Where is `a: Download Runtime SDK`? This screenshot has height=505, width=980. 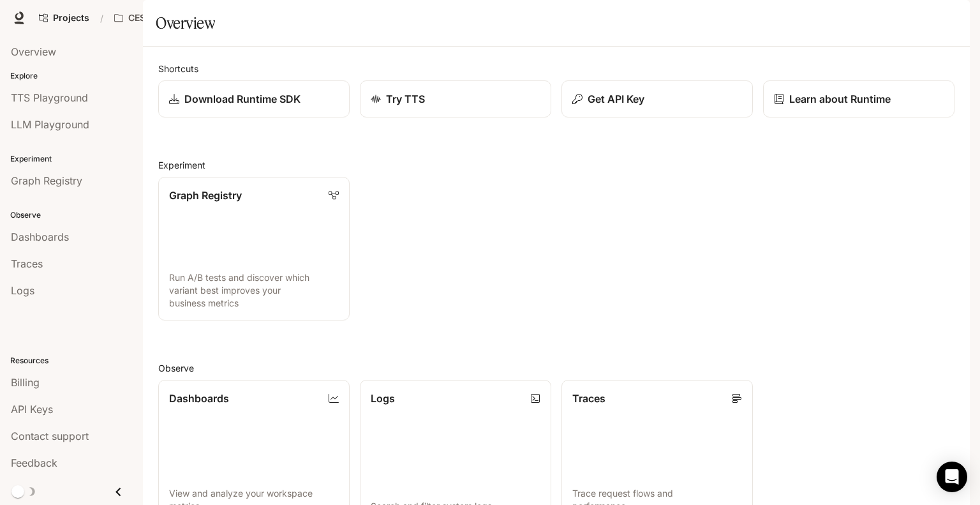
a: Download Runtime SDK is located at coordinates (254, 99).